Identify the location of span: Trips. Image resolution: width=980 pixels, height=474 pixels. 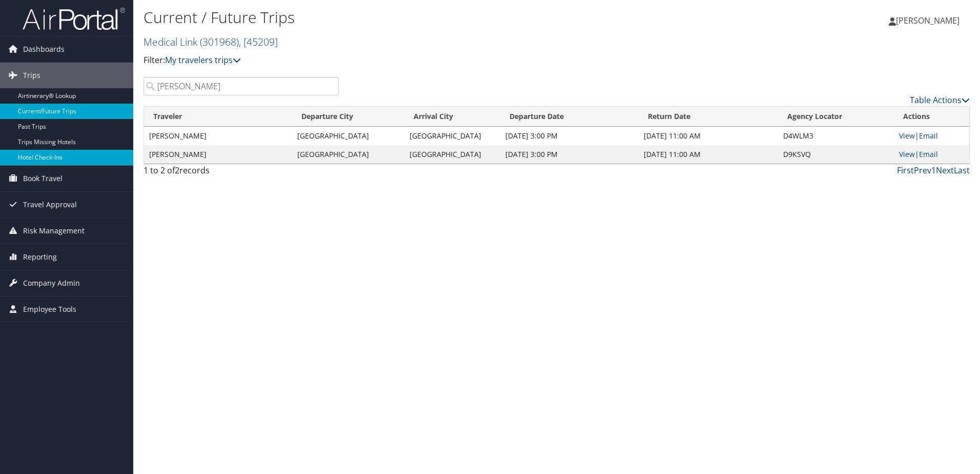
(32, 76).